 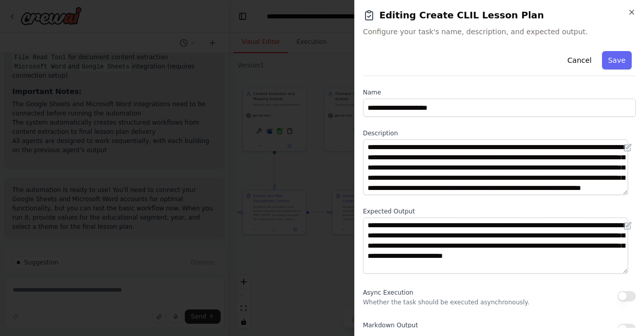 I want to click on button: Save, so click(x=617, y=60).